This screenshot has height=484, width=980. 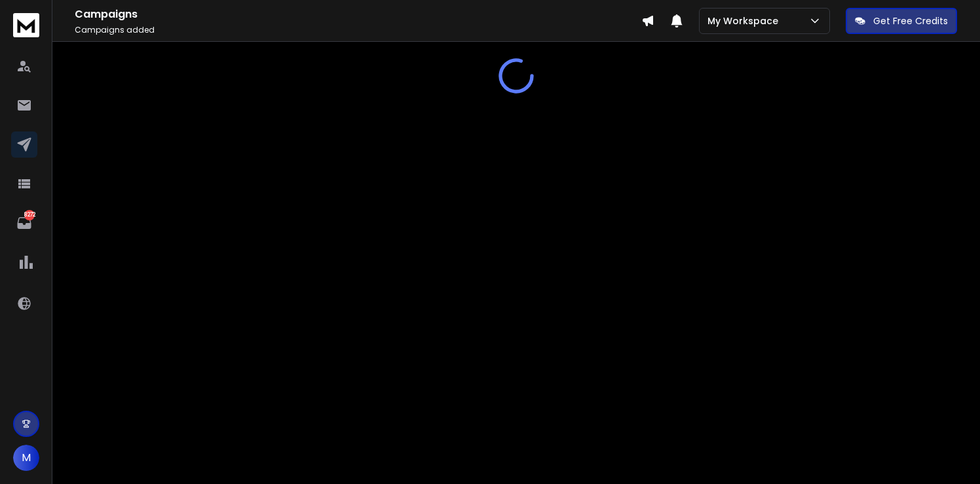 I want to click on p: 8272, so click(x=29, y=216).